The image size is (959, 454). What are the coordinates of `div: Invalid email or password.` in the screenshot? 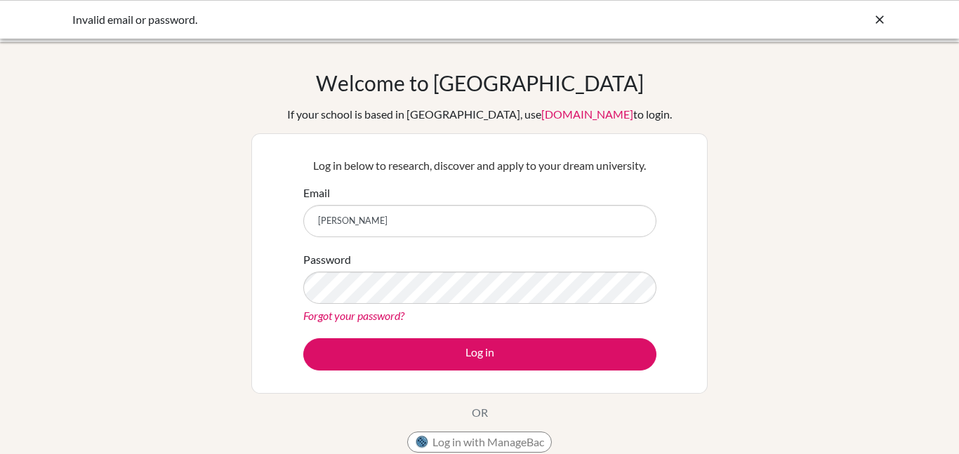 It's located at (374, 20).